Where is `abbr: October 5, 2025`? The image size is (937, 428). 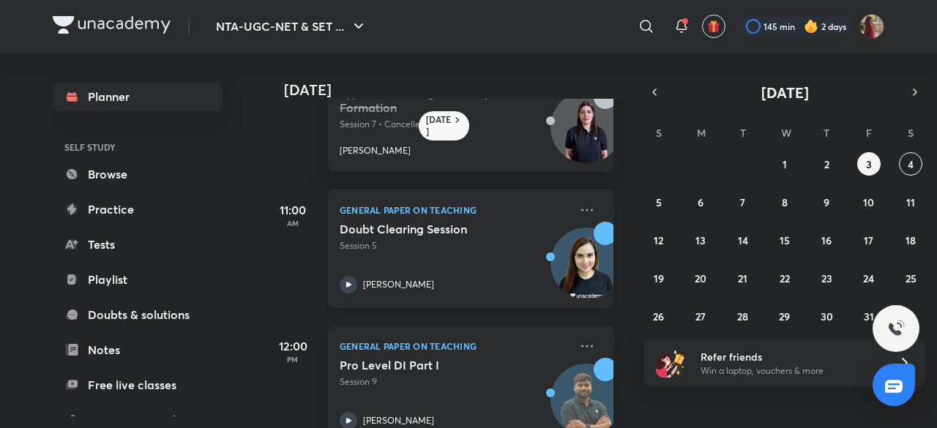 abbr: October 5, 2025 is located at coordinates (659, 202).